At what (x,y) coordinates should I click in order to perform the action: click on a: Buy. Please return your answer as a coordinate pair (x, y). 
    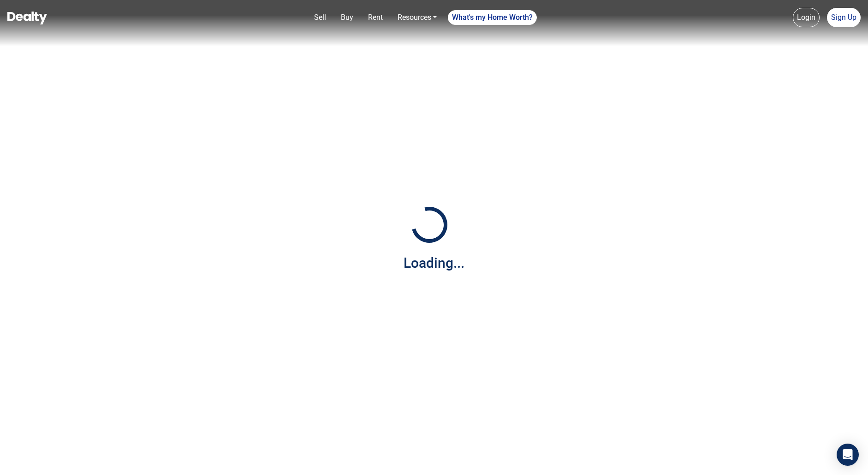
    Looking at the image, I should click on (347, 18).